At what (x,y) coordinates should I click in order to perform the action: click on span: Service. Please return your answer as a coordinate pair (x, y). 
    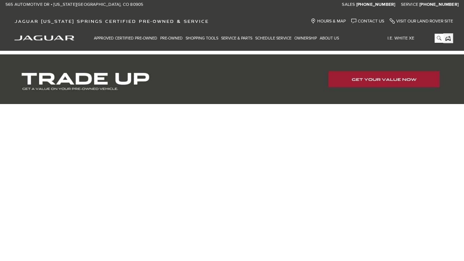
    Looking at the image, I should click on (409, 4).